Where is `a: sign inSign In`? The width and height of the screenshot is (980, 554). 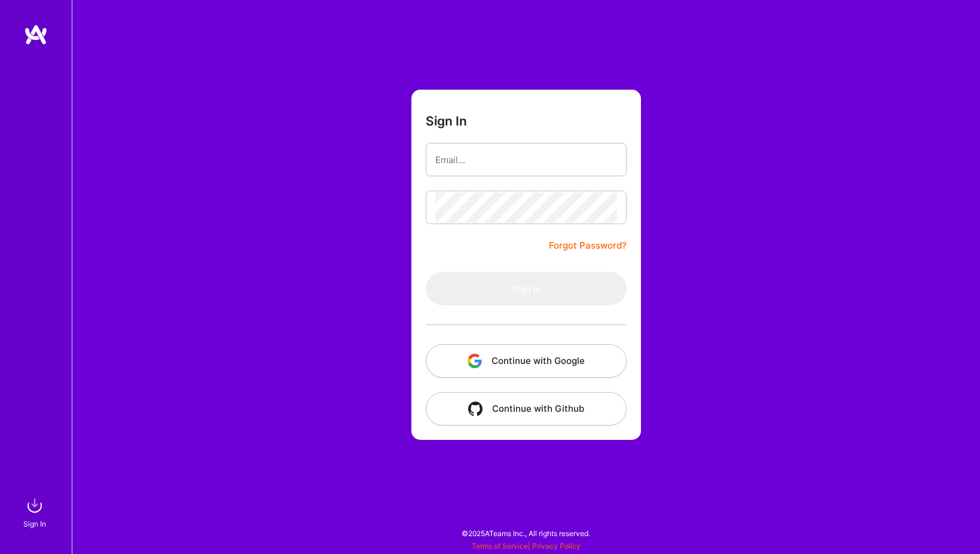 a: sign inSign In is located at coordinates (36, 512).